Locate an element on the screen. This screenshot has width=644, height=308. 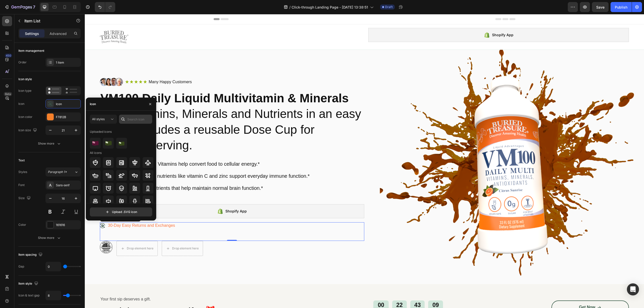
input: Search icon is located at coordinates (136, 119).